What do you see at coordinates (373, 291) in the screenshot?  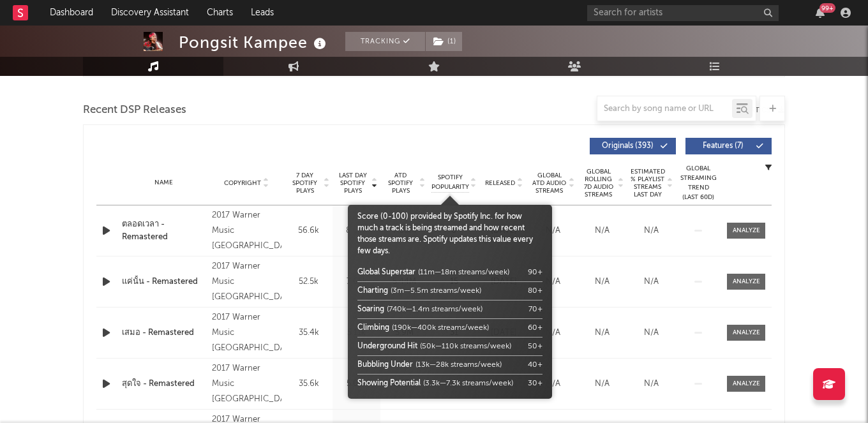 I see `span: Charting` at bounding box center [373, 291].